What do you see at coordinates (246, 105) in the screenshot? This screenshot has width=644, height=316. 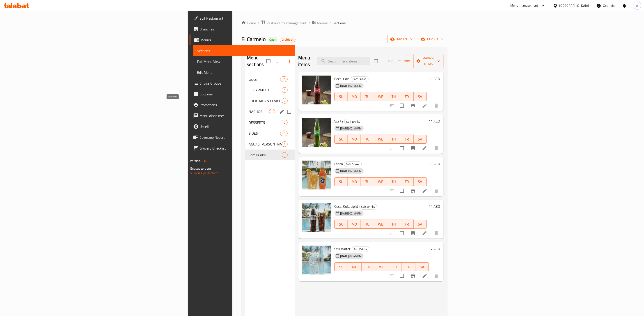 I see `span: Promotions` at bounding box center [246, 105].